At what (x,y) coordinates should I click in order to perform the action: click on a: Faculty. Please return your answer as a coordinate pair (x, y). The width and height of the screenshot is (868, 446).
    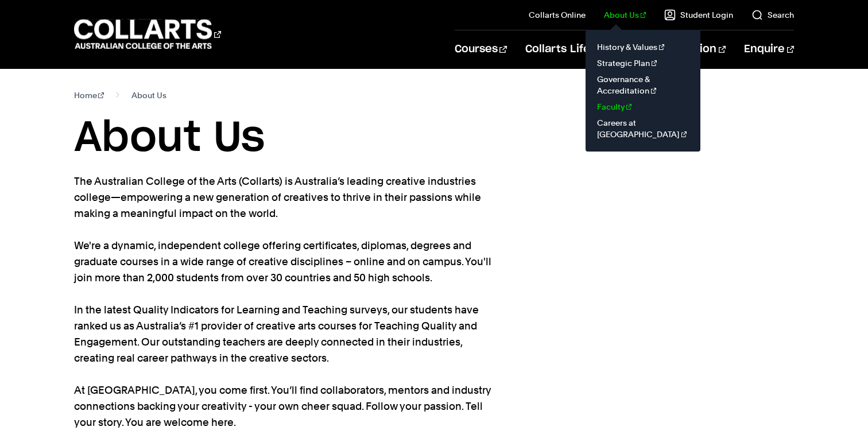
    Looking at the image, I should click on (643, 106).